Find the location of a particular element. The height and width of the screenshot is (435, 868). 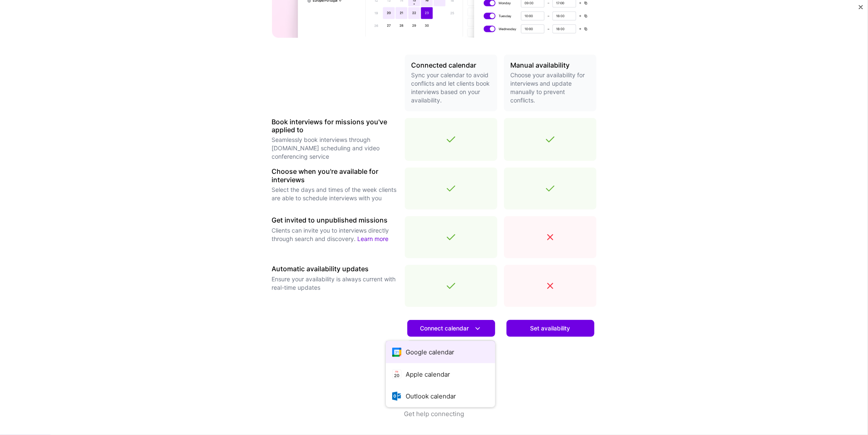

h3: Get invited to unpublished missions is located at coordinates (335, 220).